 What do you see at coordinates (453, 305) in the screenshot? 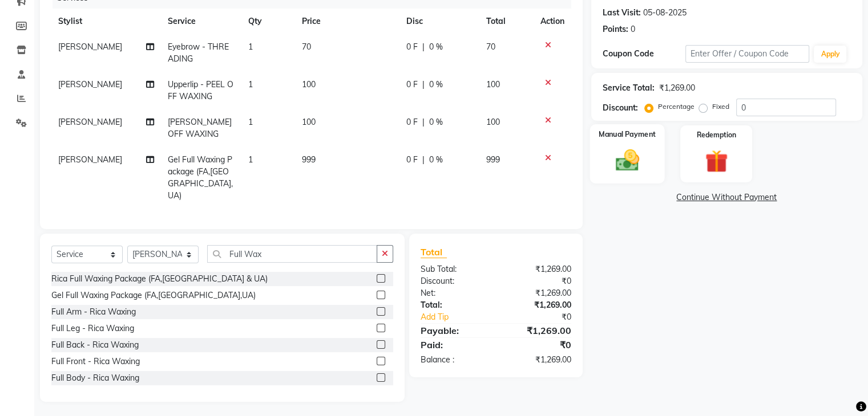
I see `div: Total:` at bounding box center [453, 305].